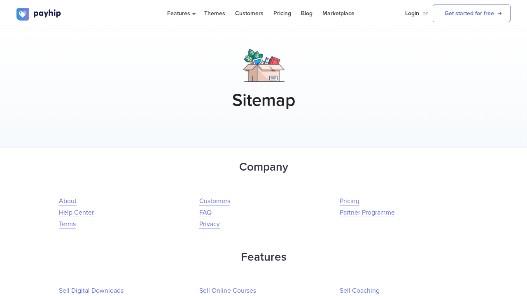 The image size is (527, 296). Describe the element at coordinates (214, 201) in the screenshot. I see `a: Customers` at that location.